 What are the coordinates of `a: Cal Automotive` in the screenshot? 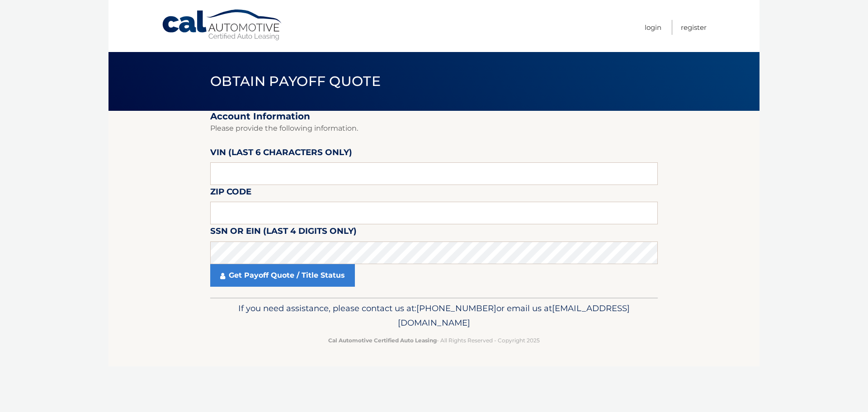 It's located at (222, 25).